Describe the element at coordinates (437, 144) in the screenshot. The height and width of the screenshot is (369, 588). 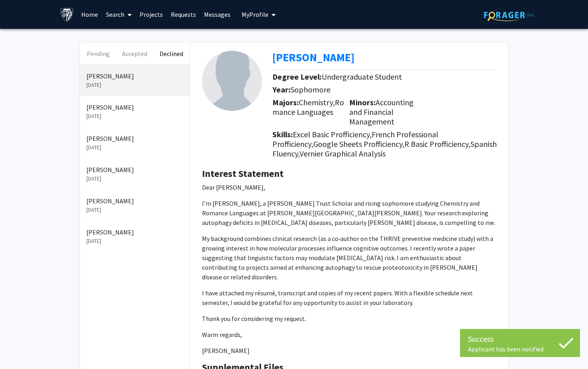
I see `span: R Basic Profficiency,` at that location.